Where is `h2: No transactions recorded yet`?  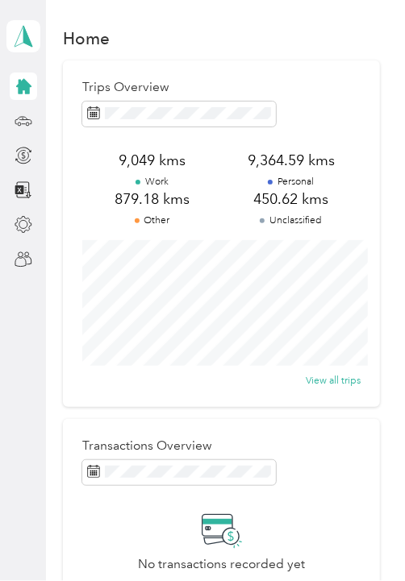
h2: No transactions recorded yet is located at coordinates (221, 564).